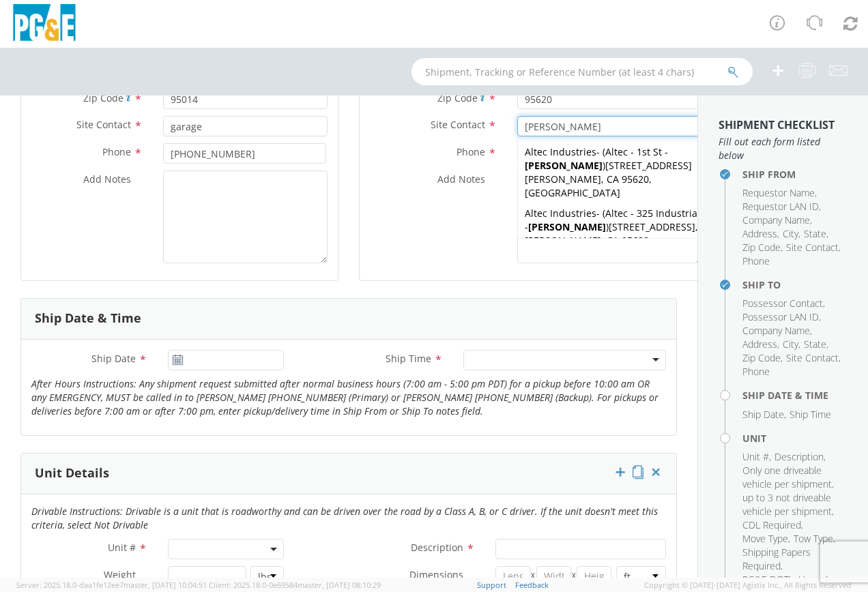 This screenshot has height=592, width=868. I want to click on span: Client: 2025.18.0-0e69584, so click(295, 585).